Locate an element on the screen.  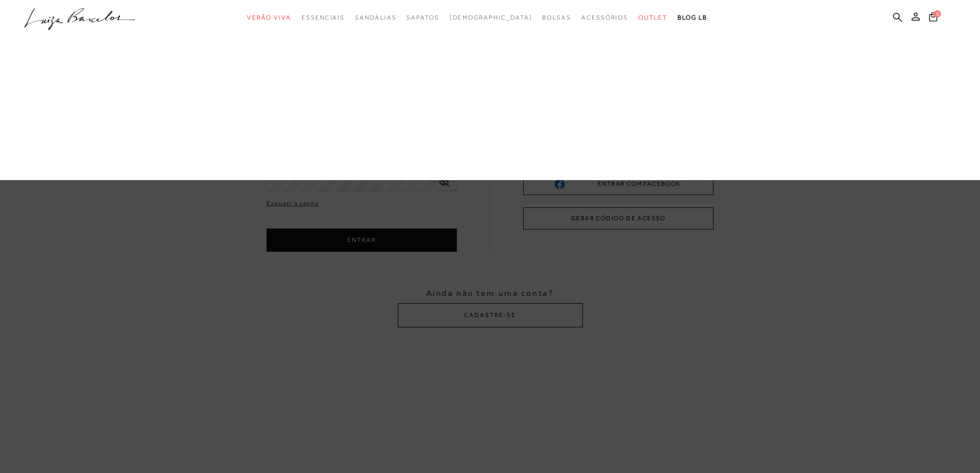
span: Sandálias is located at coordinates (376, 17).